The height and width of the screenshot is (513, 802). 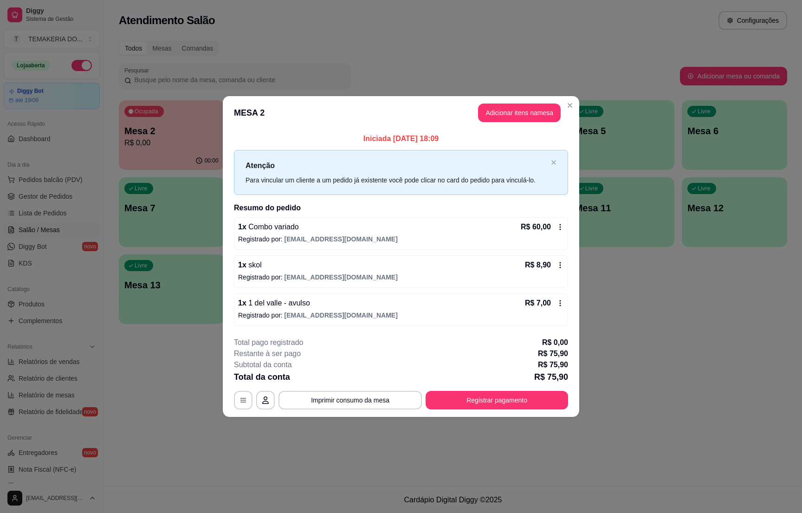 I want to click on button: Registrar pagamento, so click(x=496, y=400).